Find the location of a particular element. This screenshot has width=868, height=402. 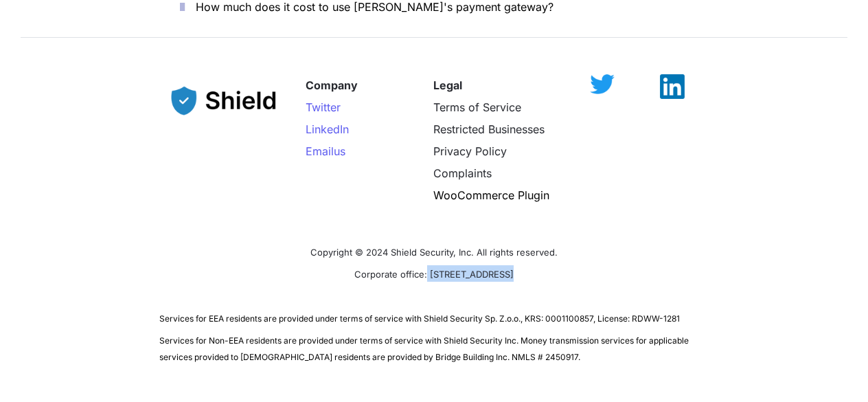

span: Complaints is located at coordinates (462, 173).